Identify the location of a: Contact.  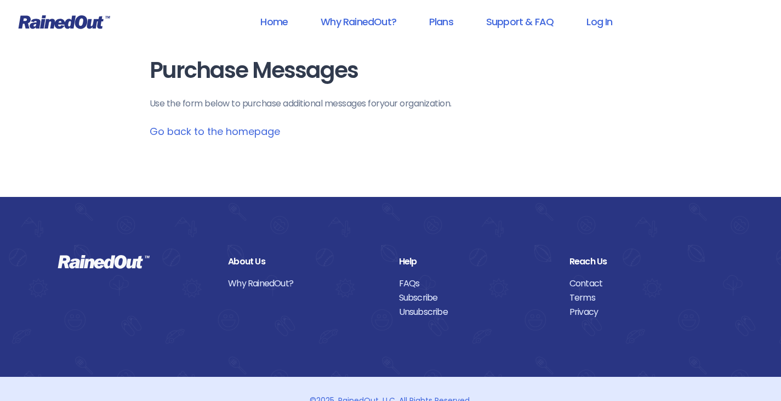
(646, 283).